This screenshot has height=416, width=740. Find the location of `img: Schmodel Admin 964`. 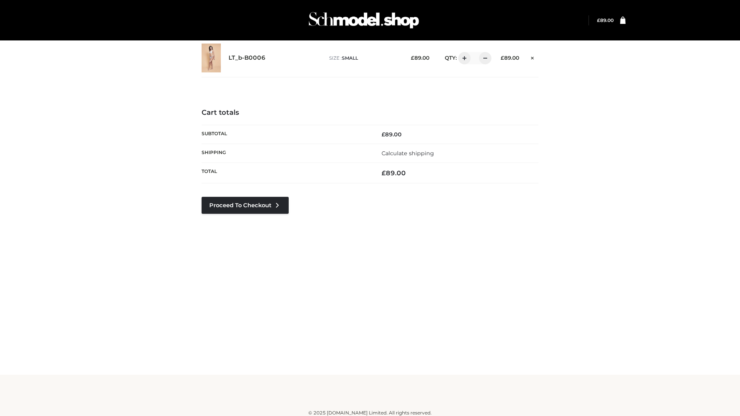

img: Schmodel Admin 964 is located at coordinates (364, 20).